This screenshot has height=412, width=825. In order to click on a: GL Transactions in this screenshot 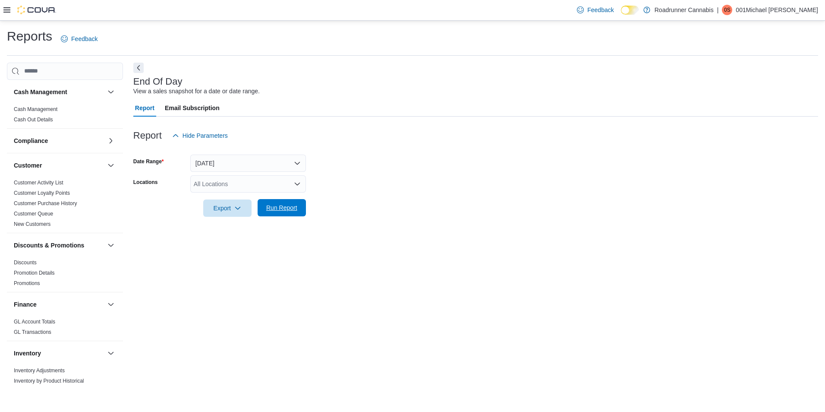, I will do `click(32, 332)`.